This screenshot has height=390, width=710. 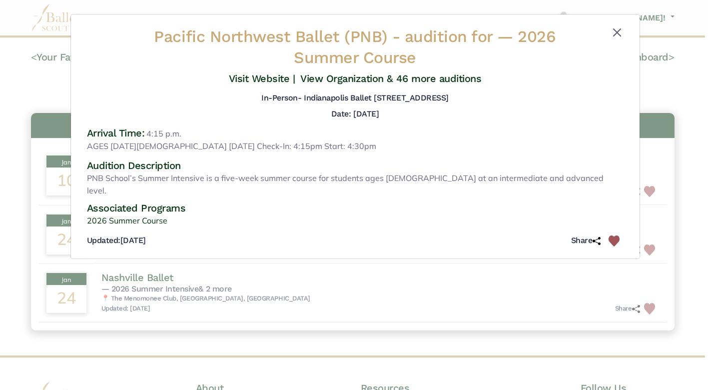 What do you see at coordinates (355, 208) in the screenshot?
I see `h4: Associated Programs` at bounding box center [355, 208].